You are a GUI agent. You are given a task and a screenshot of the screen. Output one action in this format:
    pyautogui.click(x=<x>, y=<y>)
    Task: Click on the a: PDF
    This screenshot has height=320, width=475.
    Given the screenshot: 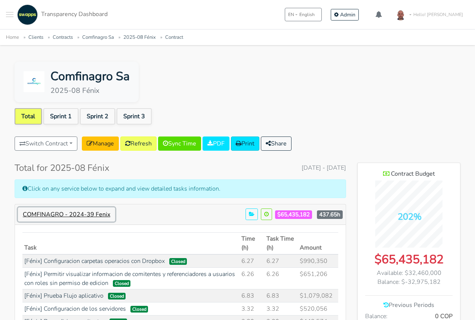 What is the action you would take?
    pyautogui.click(x=216, y=144)
    